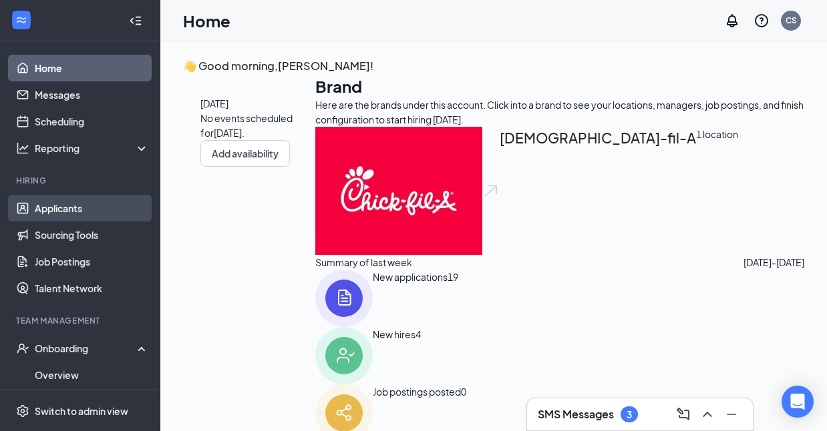 The height and width of the screenshot is (431, 827). Describe the element at coordinates (136, 21) in the screenshot. I see `svg: Collapse` at that location.